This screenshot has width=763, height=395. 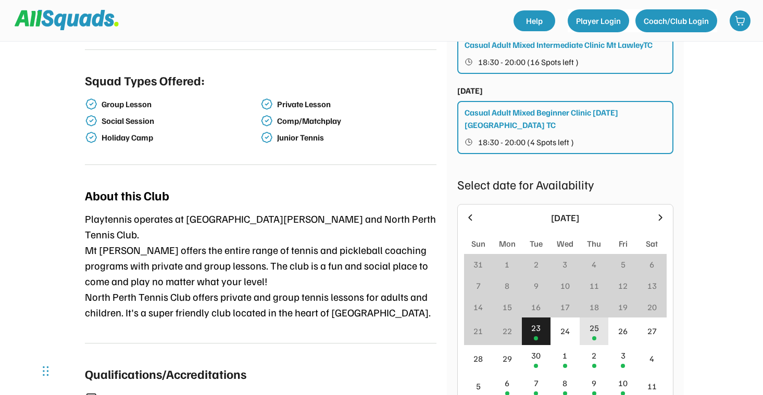 What do you see at coordinates (740, 21) in the screenshot?
I see `img: shopping-cart-01%20%281%29.svg` at bounding box center [740, 21].